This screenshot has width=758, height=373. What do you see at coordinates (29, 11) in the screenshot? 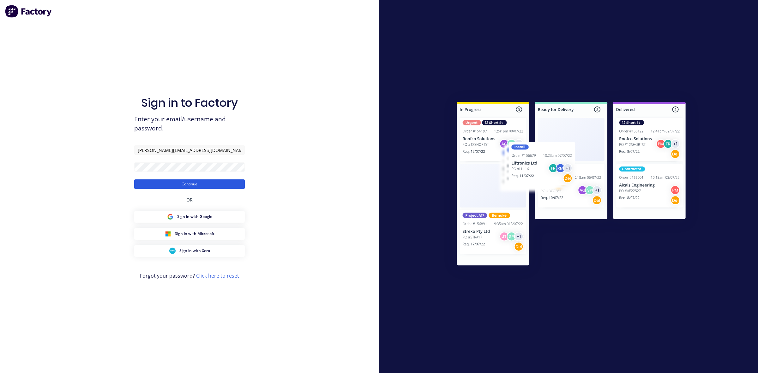
I see `img: Factory` at bounding box center [29, 11].